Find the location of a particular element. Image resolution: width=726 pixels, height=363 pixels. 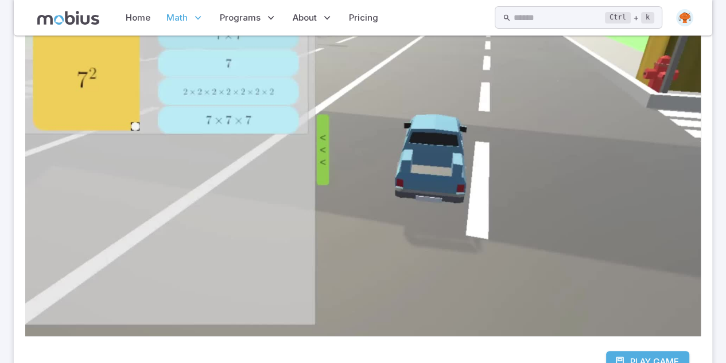

span: Programs is located at coordinates (240, 18).